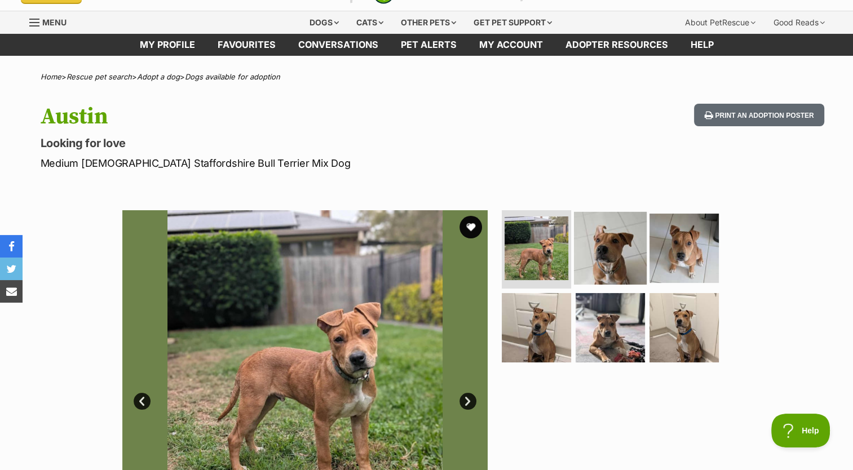 Image resolution: width=853 pixels, height=470 pixels. I want to click on div: Other pets, so click(428, 23).